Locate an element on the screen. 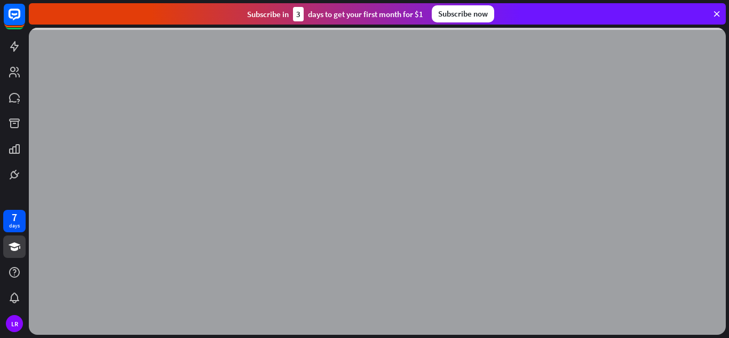 The width and height of the screenshot is (729, 338). div: Subscribe in days to get your first month for $1 is located at coordinates (335, 14).